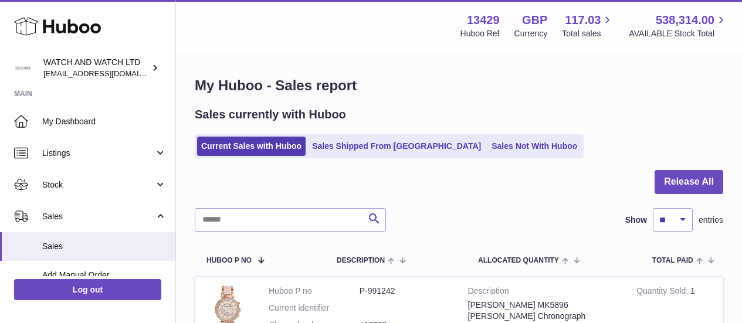 The height and width of the screenshot is (323, 742). I want to click on label: Show, so click(636, 220).